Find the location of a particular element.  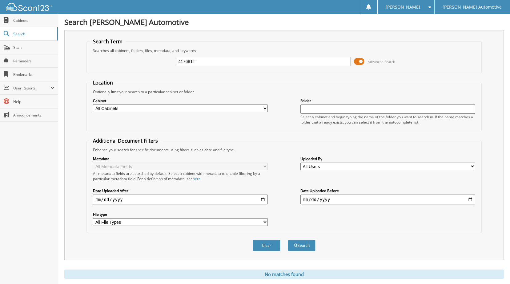

button: Search is located at coordinates (301, 245).